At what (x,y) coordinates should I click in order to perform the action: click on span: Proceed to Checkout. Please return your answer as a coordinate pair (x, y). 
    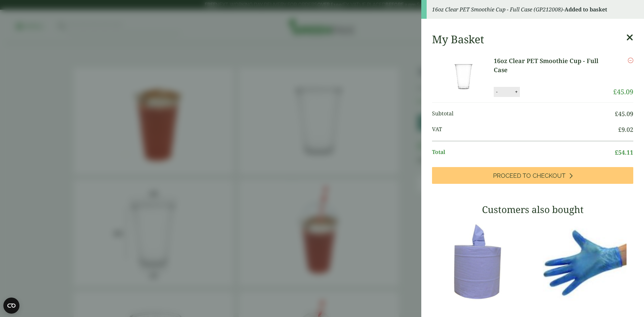
    Looking at the image, I should click on (529, 176).